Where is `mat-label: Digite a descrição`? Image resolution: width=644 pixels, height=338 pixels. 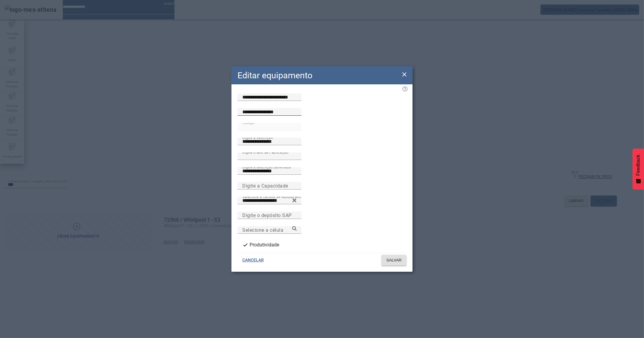 mat-label: Digite a descrição is located at coordinates (257, 138).